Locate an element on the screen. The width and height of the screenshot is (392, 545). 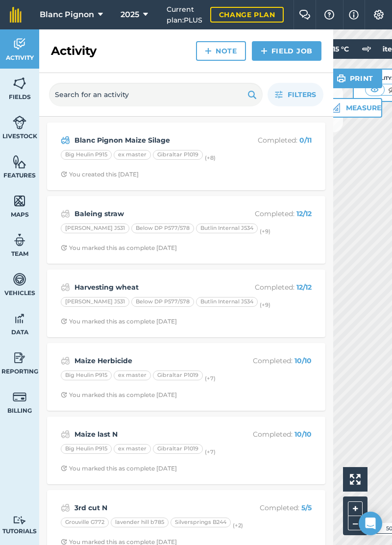
a: Field Job is located at coordinates (287, 51).